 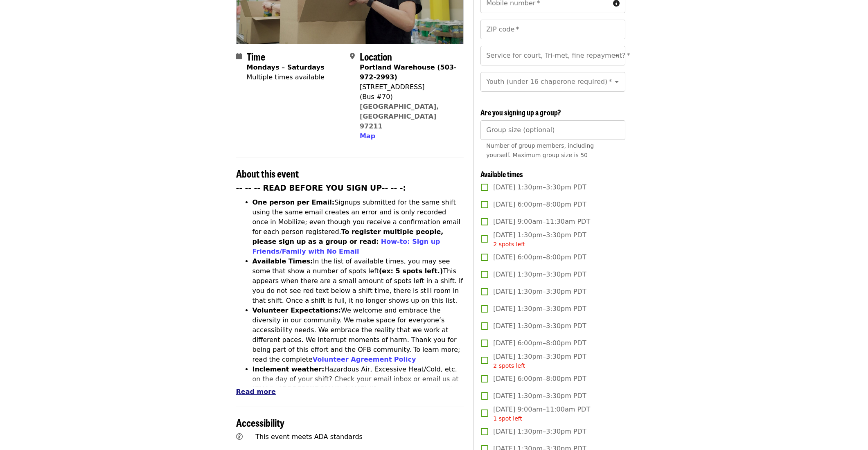 What do you see at coordinates (408, 72) in the screenshot?
I see `strong: Portland Warehouse (503-972-2993)` at bounding box center [408, 72].